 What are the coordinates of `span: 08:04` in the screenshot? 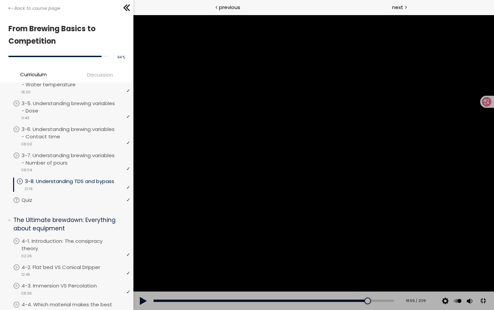 It's located at (27, 170).